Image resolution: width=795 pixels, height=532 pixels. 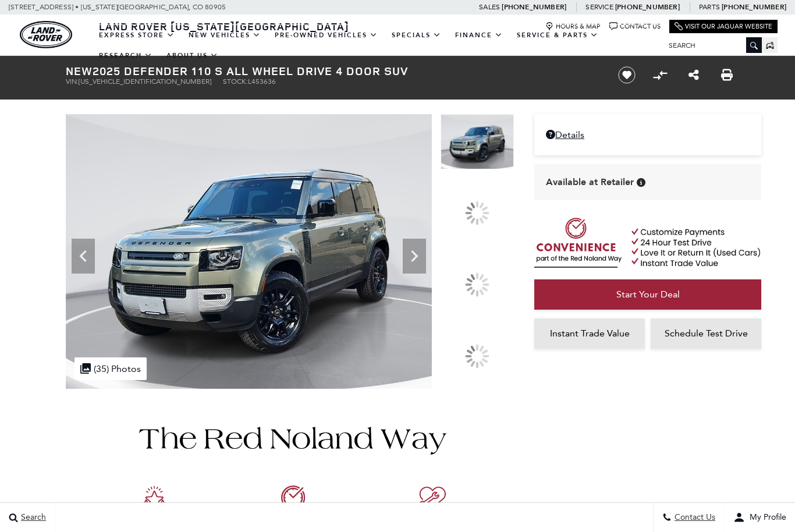 What do you see at coordinates (225, 35) in the screenshot?
I see `a: New Vehicles` at bounding box center [225, 35].